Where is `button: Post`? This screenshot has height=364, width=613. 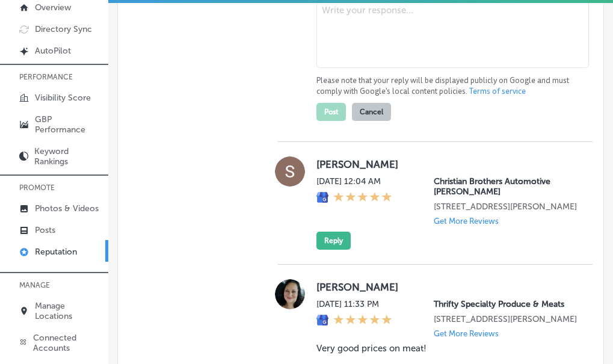 button: Post is located at coordinates (331, 112).